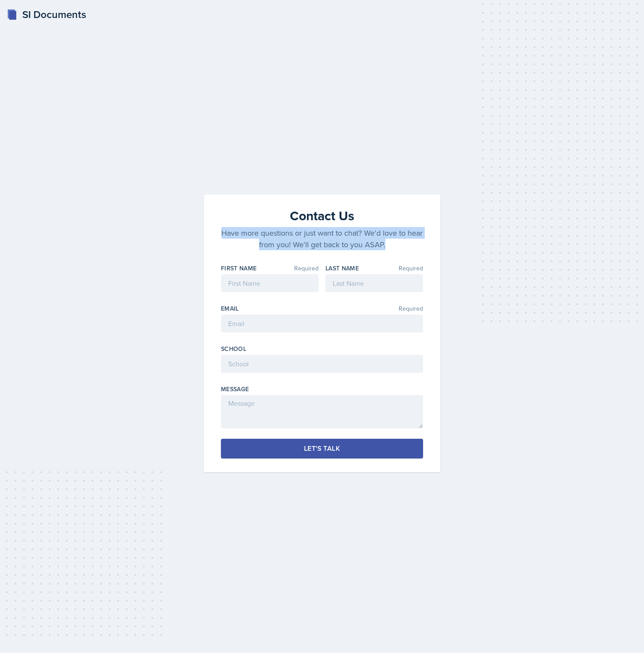 The width and height of the screenshot is (644, 653). I want to click on input: School, so click(322, 363).